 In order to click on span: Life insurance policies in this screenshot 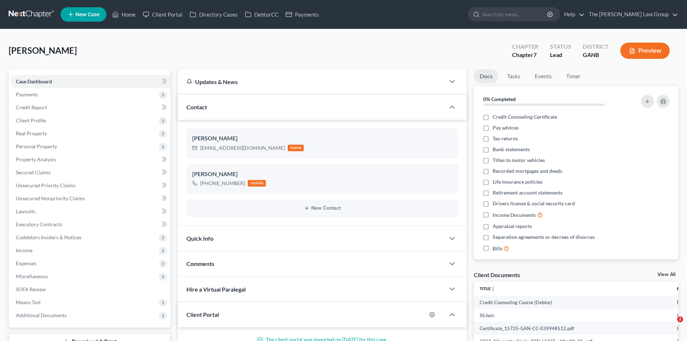, I will do `click(517, 182)`.